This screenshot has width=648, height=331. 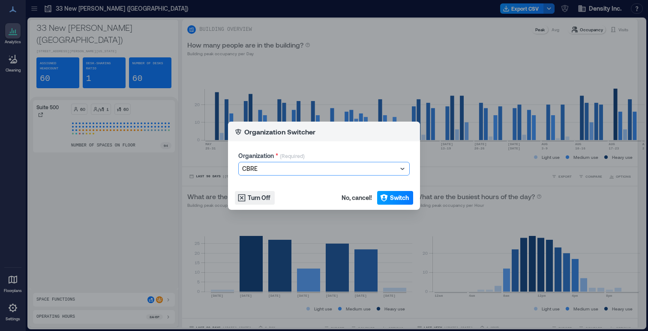 I want to click on p: (Required), so click(x=292, y=157).